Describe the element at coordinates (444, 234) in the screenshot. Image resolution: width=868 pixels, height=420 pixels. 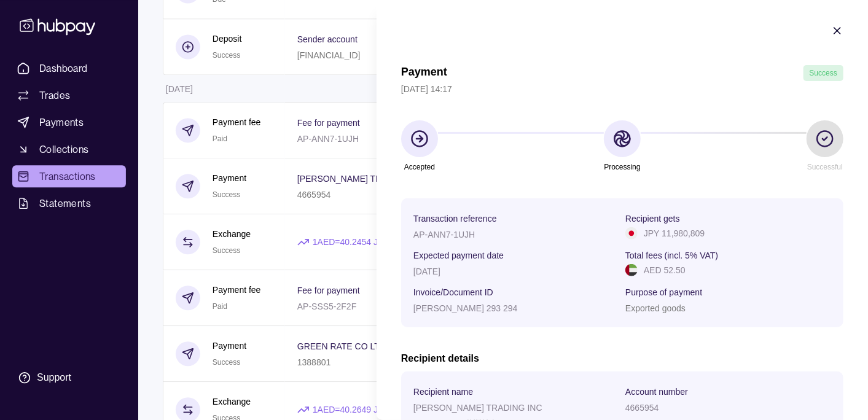
I see `p: AP-ANN7-1UJH` at that location.